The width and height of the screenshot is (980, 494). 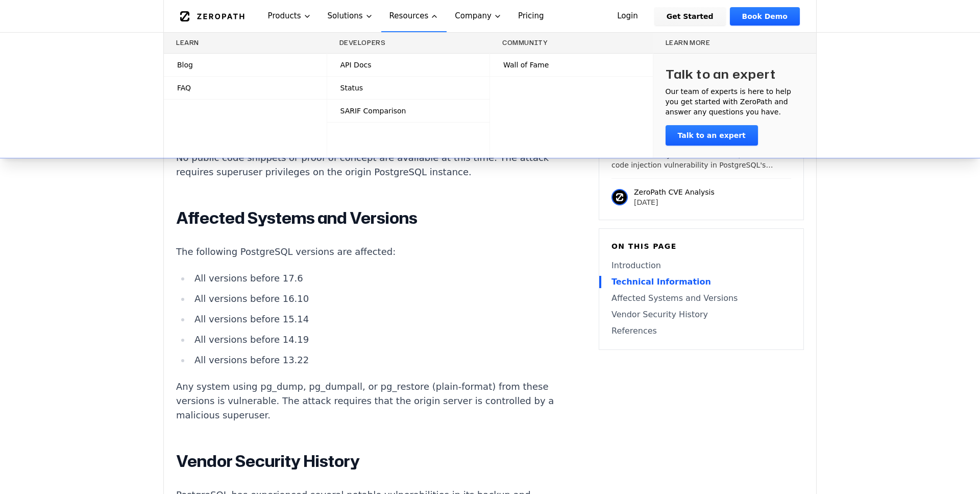 What do you see at coordinates (373, 339) in the screenshot?
I see `li: All versions before 14.19` at bounding box center [373, 339].